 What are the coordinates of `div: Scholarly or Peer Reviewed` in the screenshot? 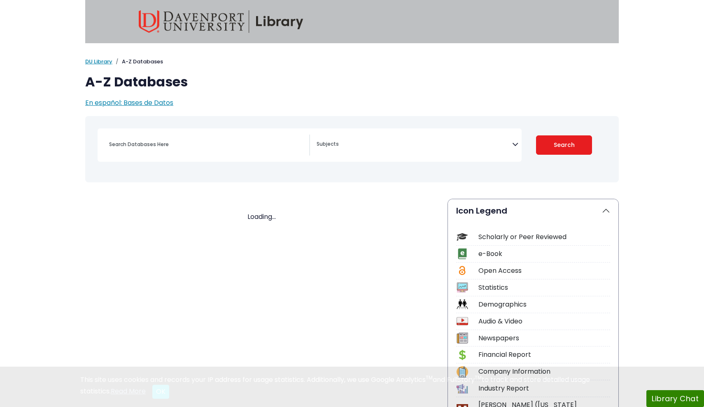 It's located at (544, 237).